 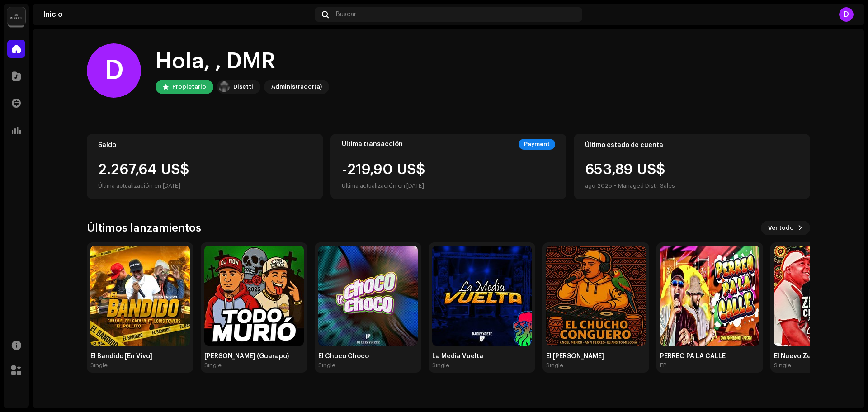 I want to click on div: El Choco Choco, so click(x=368, y=356).